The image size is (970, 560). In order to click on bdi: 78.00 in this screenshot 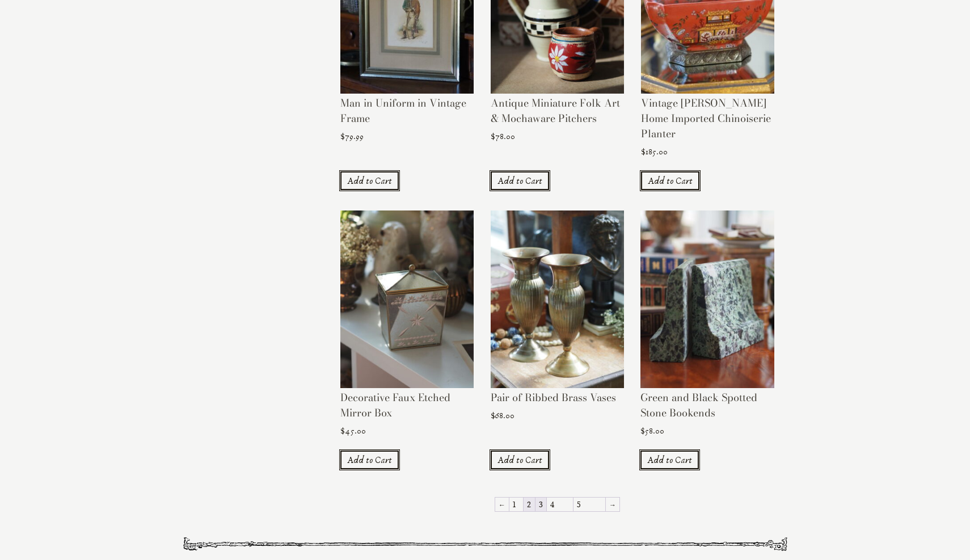, I will do `click(503, 137)`.